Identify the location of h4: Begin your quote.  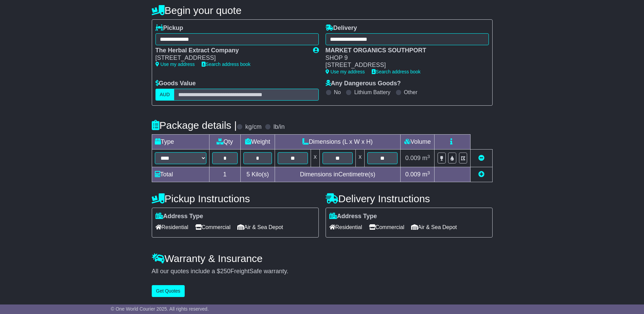
(322, 10).